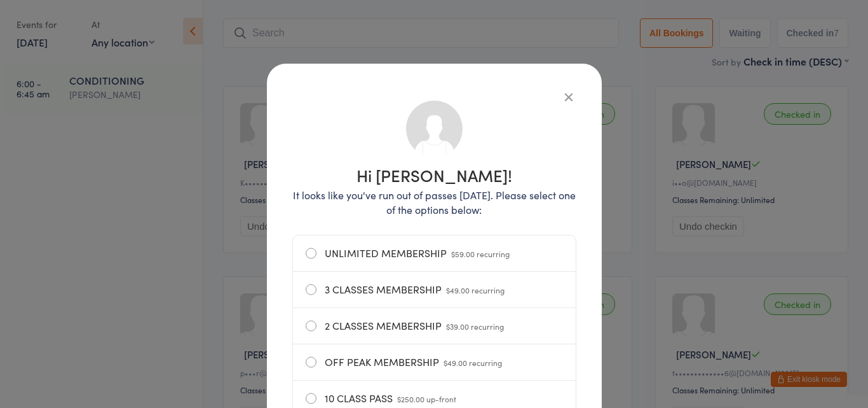  Describe the element at coordinates (475, 326) in the screenshot. I see `span: $39.00 recurring` at that location.